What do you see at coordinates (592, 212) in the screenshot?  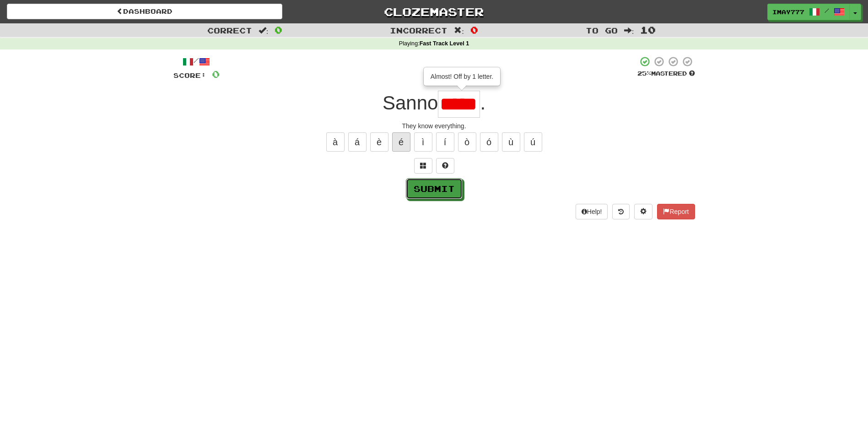 I see `button: Help!` at bounding box center [592, 212].